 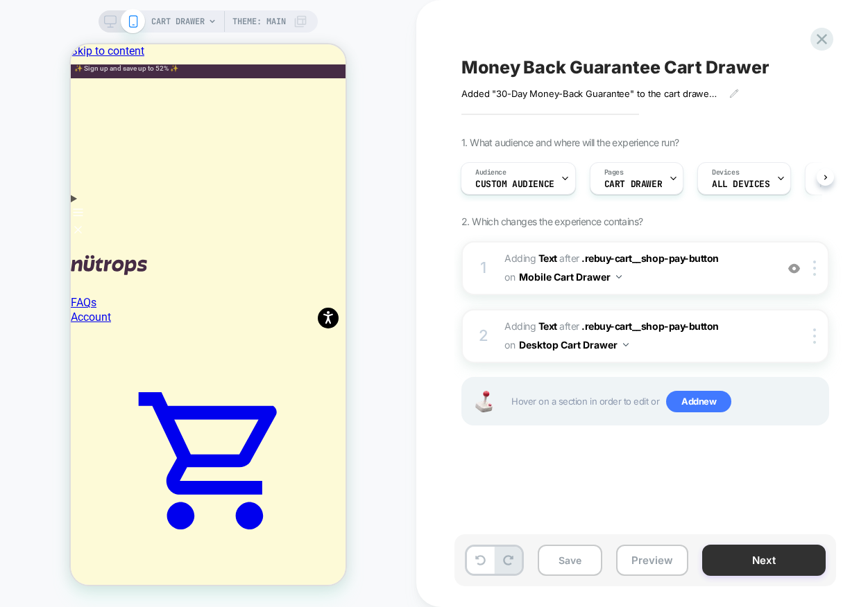 What do you see at coordinates (483, 336) in the screenshot?
I see `div: 2` at bounding box center [483, 336].